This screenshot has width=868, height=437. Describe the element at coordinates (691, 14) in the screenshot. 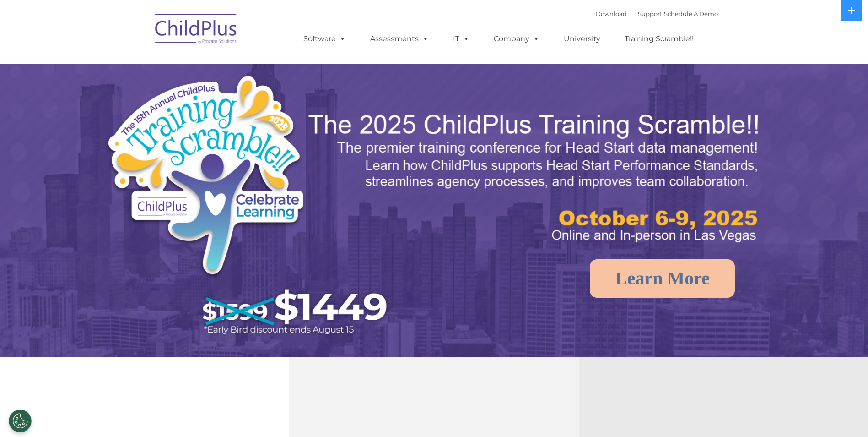

I see `a: Schedule A Demo` at that location.